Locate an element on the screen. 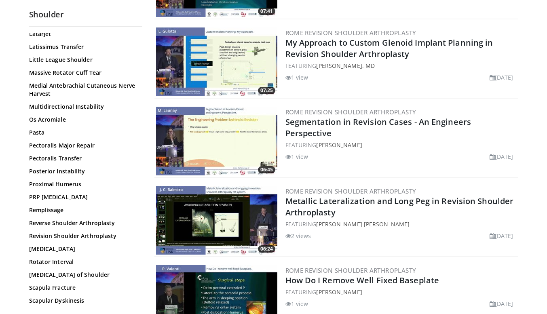  a: Scapula Fracture is located at coordinates (84, 288).